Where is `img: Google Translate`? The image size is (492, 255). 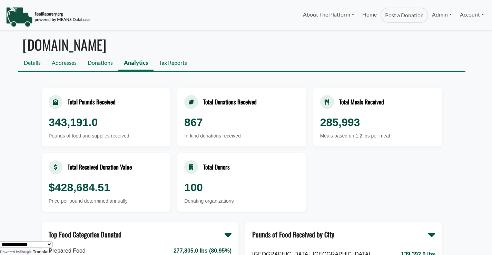 img: Google Translate is located at coordinates (26, 253).